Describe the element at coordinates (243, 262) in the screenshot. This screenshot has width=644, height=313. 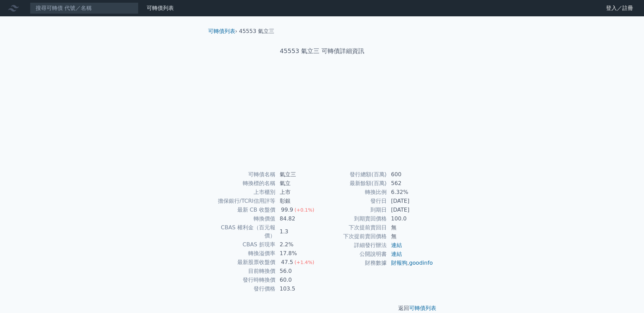
I see `td: 最新股票收盤價` at that location.